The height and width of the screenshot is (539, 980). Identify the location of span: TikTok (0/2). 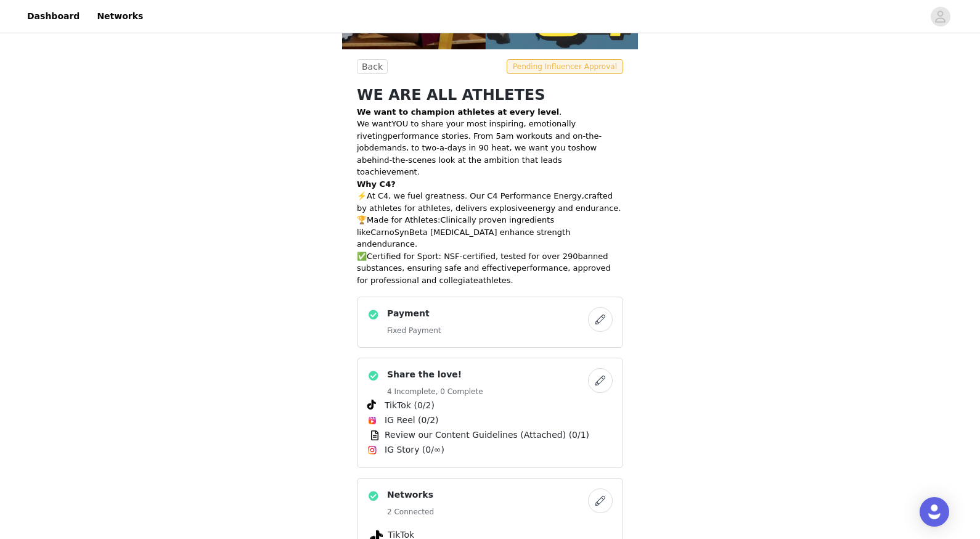
(409, 405).